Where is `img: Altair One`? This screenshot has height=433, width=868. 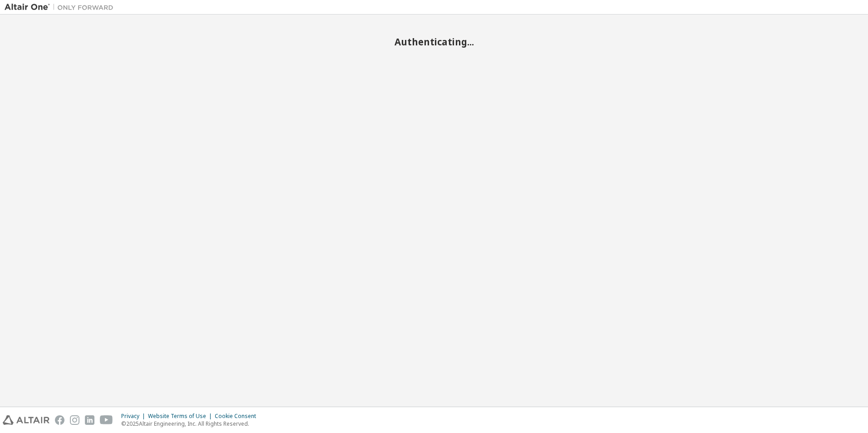
img: Altair One is located at coordinates (61, 7).